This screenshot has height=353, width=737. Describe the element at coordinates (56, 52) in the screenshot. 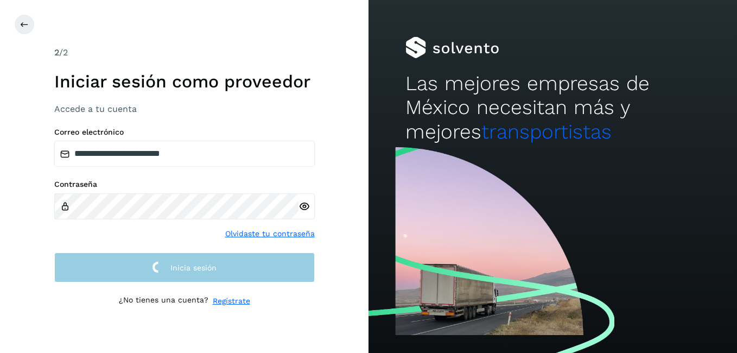

I see `span: 2` at that location.